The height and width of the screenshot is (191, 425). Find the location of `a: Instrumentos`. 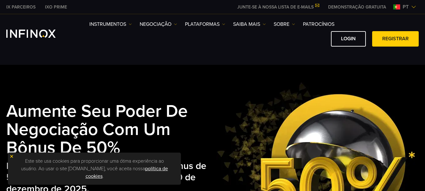

a: Instrumentos is located at coordinates (111, 24).